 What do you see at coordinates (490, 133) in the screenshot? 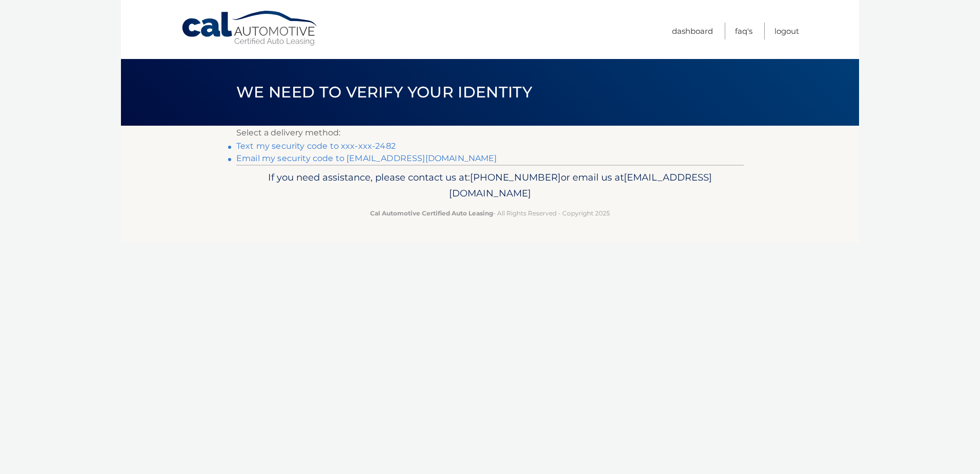
I see `p: Select a delivery method:` at bounding box center [490, 133].